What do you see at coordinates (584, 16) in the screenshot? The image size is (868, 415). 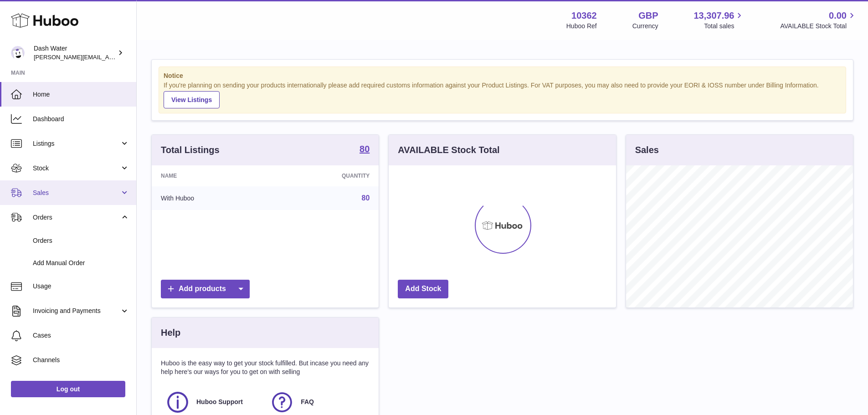 I see `strong: 10362` at bounding box center [584, 16].